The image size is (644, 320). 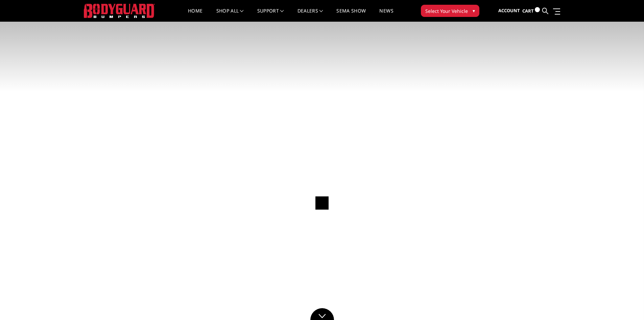 What do you see at coordinates (386, 15) in the screenshot?
I see `a: News` at bounding box center [386, 15].